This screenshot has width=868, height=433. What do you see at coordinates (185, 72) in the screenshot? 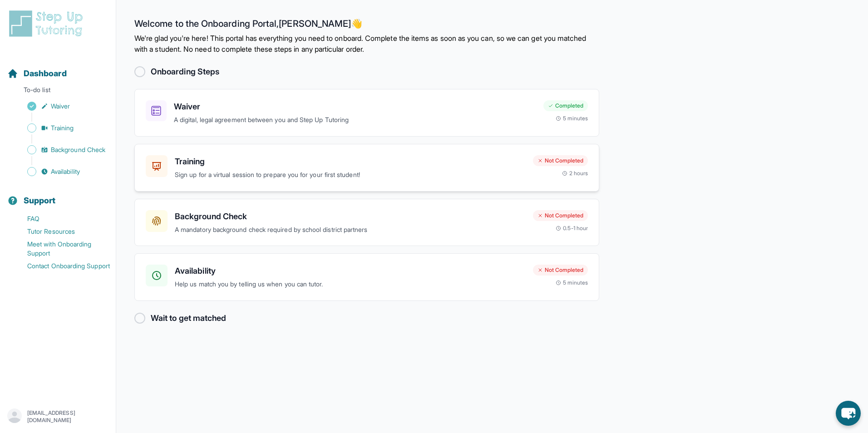
I see `h2: Onboarding Steps` at bounding box center [185, 72].